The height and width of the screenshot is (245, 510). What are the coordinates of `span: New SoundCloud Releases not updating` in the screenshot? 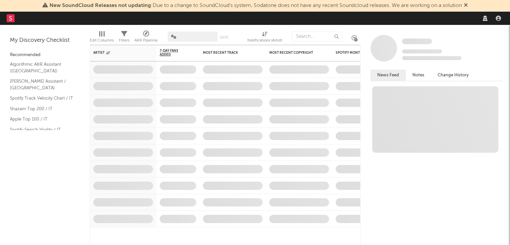 It's located at (100, 6).